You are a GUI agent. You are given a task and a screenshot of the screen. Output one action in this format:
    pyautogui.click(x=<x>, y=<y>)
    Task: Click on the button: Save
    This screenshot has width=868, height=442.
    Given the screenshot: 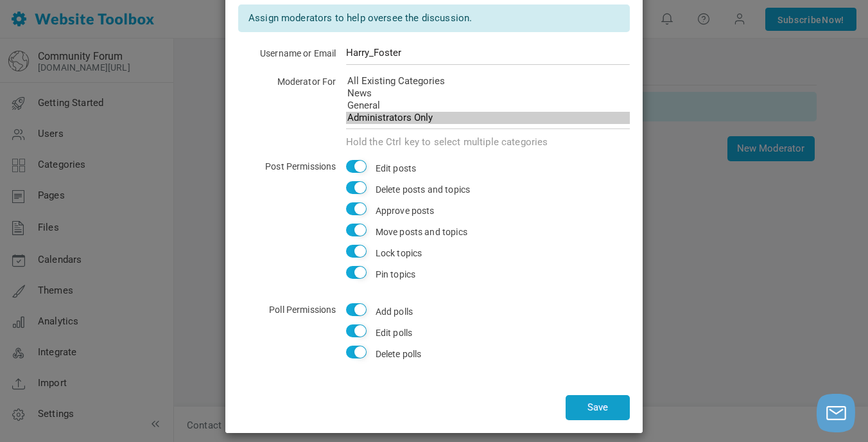 What is the action you would take?
    pyautogui.click(x=597, y=407)
    